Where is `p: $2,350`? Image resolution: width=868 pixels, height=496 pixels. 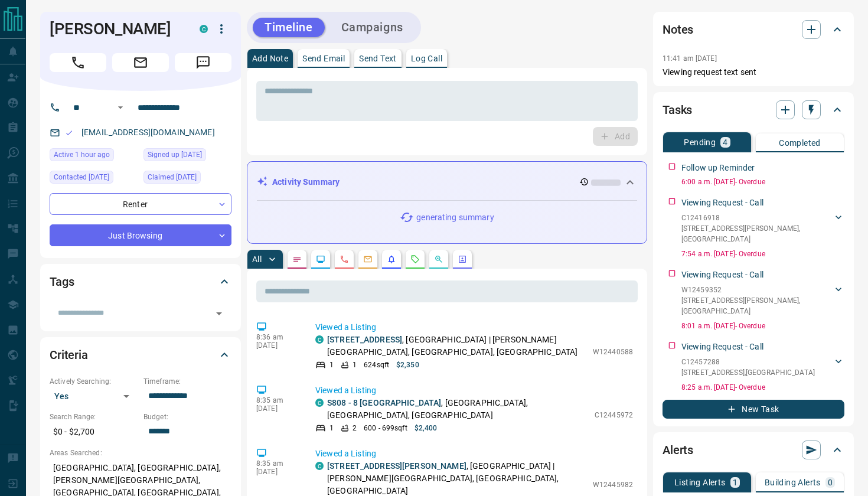
p: $2,350 is located at coordinates (407, 365).